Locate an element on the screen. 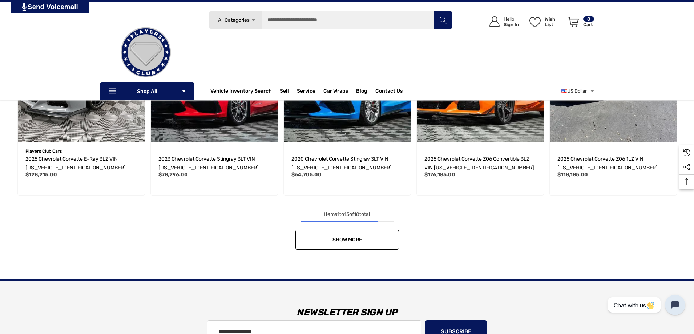  a: Vehicle Inventory Search is located at coordinates (241, 92).